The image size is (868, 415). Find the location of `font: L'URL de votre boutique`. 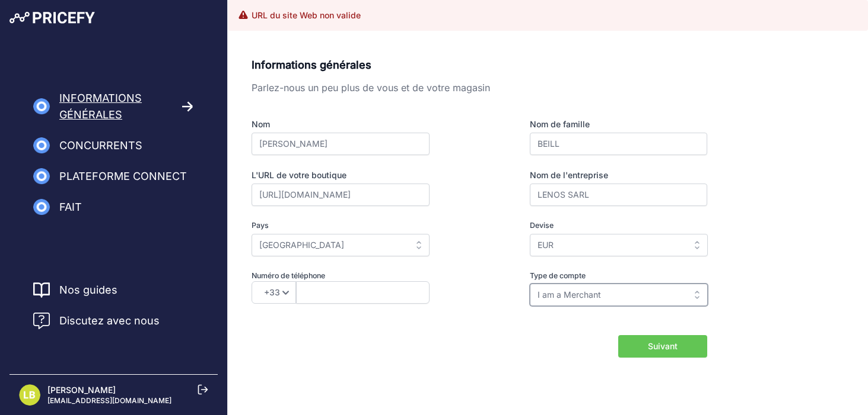

font: L'URL de votre boutique is located at coordinates (299, 175).